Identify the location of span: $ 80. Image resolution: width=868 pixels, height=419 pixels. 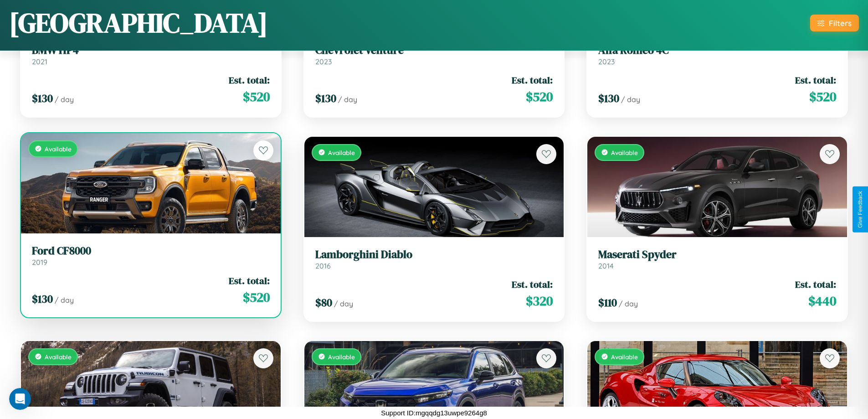
(323, 302).